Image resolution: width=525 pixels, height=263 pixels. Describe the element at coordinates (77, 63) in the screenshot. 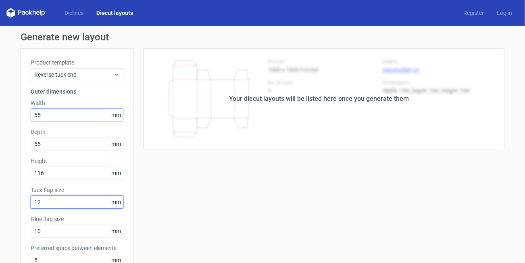

I see `label: Product template` at that location.